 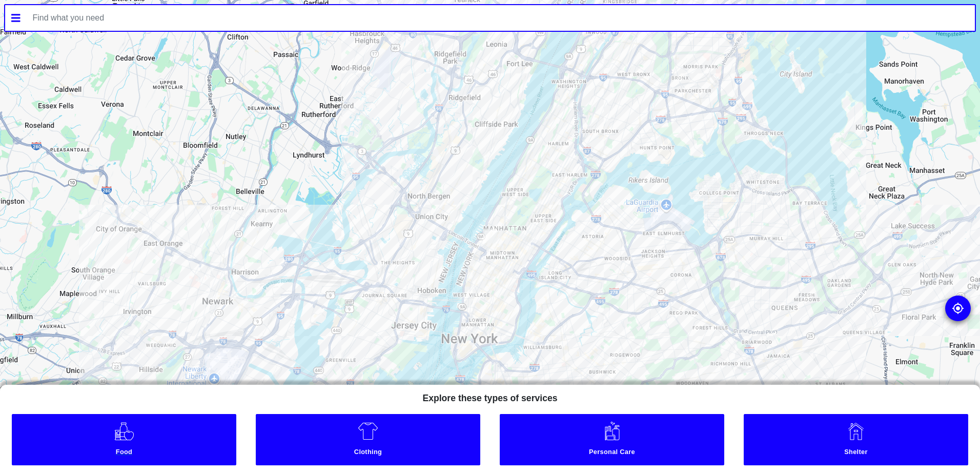 What do you see at coordinates (856, 431) in the screenshot?
I see `img: Shelter` at bounding box center [856, 431].